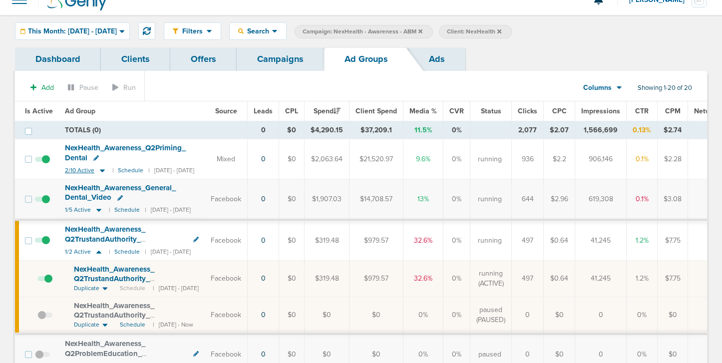  I want to click on a: Ad Groups, so click(366, 59).